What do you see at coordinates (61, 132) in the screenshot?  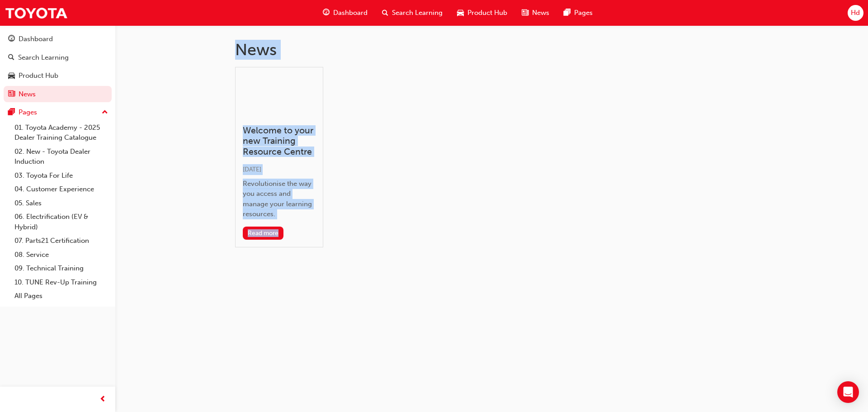 I see `a: 01. Toyota Academy - 2025 Dealer Training Catalogue` at bounding box center [61, 132].